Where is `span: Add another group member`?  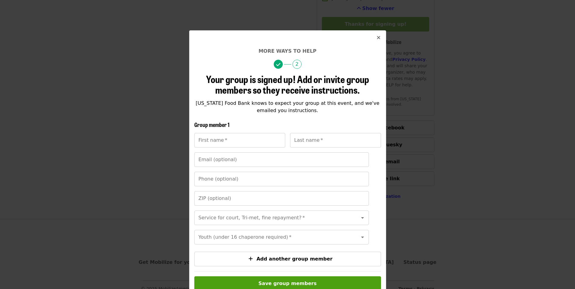
span: Add another group member is located at coordinates (294, 259).